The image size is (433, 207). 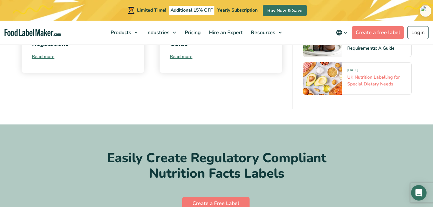 What do you see at coordinates (418, 33) in the screenshot?
I see `a: Login` at bounding box center [418, 33].